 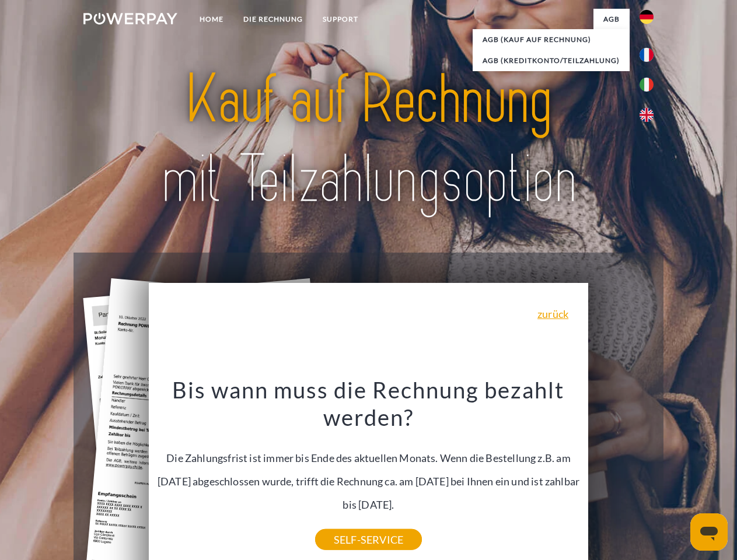 I want to click on img: fr, so click(x=646, y=55).